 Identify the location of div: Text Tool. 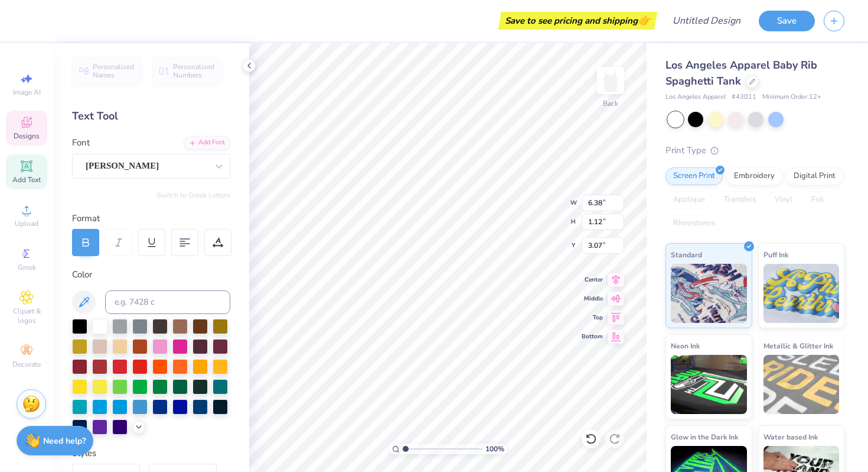
(152, 115).